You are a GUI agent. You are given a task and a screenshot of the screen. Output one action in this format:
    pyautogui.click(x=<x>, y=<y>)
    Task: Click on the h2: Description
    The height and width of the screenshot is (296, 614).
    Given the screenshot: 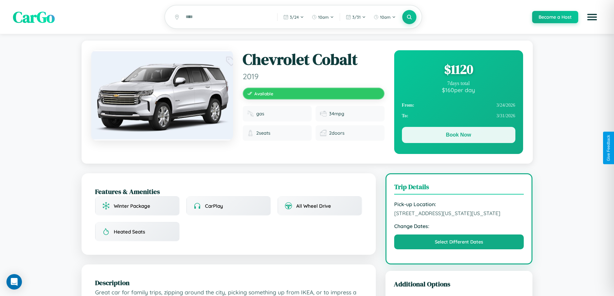 What is the action you would take?
    pyautogui.click(x=229, y=283)
    